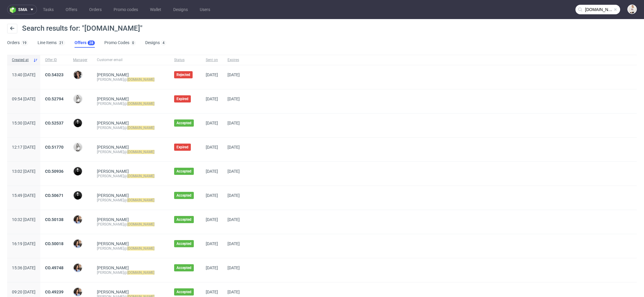 Image resolution: width=644 pixels, height=297 pixels. I want to click on img: Grudzień Adrian, so click(78, 195).